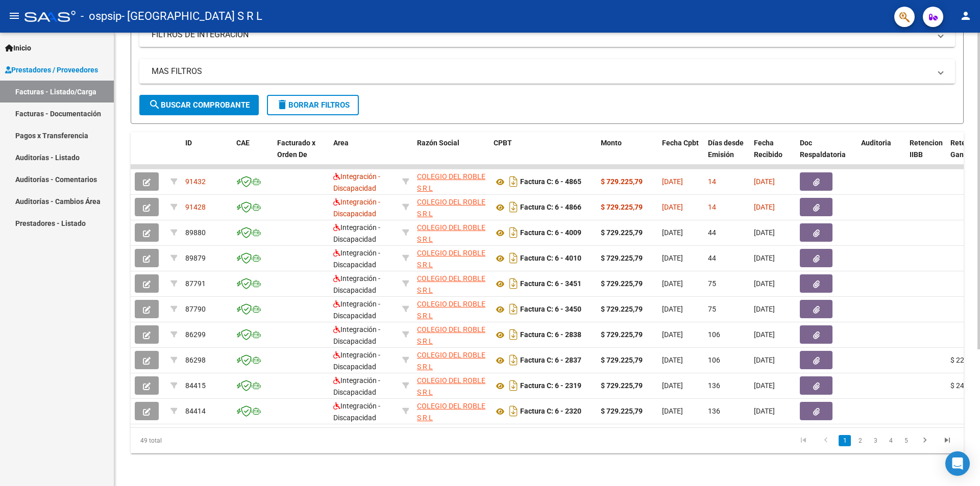 This screenshot has height=486, width=980. What do you see at coordinates (906, 440) in the screenshot?
I see `a: 5` at bounding box center [906, 440].